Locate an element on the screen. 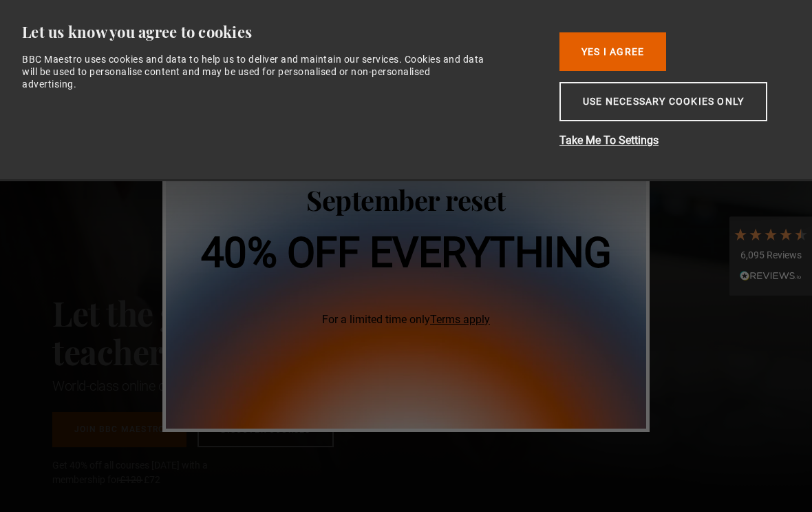 Image resolution: width=812 pixels, height=512 pixels. button: Take Me To Settings is located at coordinates (670, 140).